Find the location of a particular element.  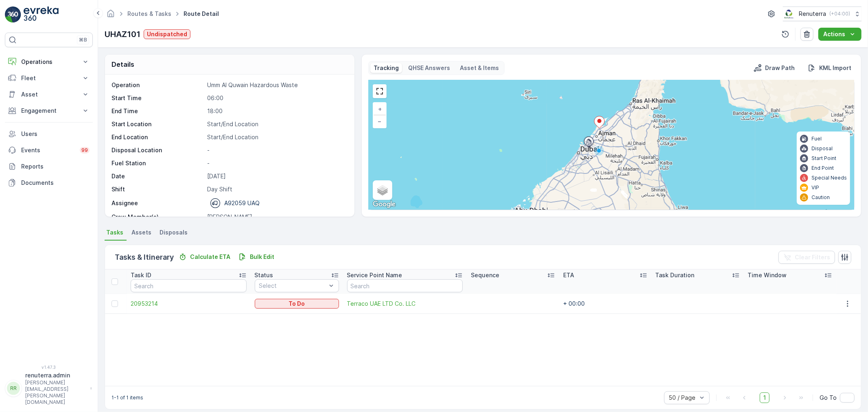

span: 1 is located at coordinates (765, 398).